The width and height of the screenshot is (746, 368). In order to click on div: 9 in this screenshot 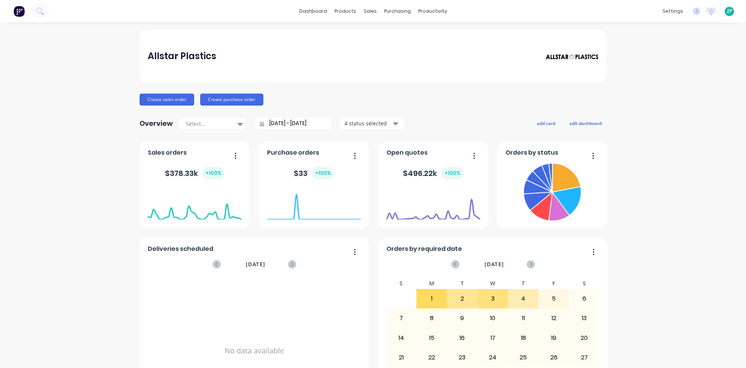, I will do `click(463, 318)`.